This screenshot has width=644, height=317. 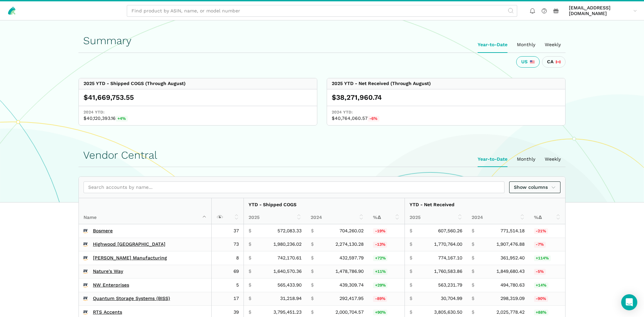 I want to click on strong: YTD - Shipped COGS, so click(x=272, y=205).